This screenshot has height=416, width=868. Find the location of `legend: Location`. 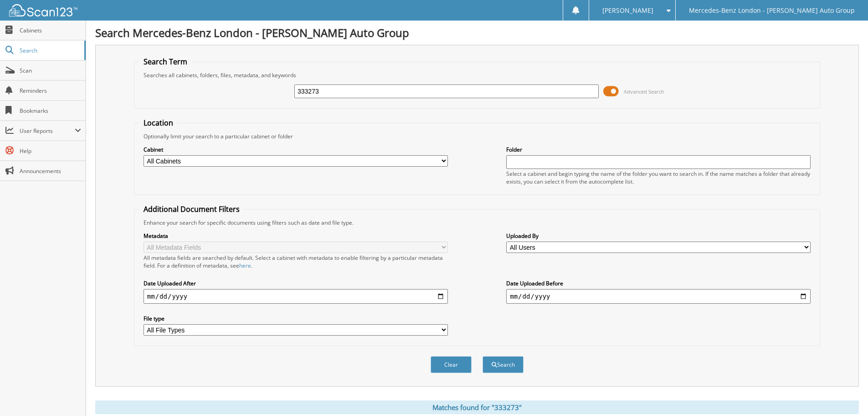

legend: Location is located at coordinates (158, 122).